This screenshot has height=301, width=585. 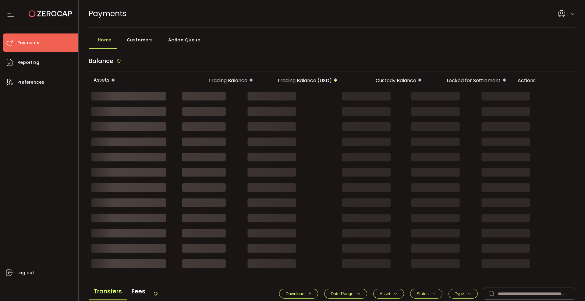 I want to click on span: Preferences, so click(x=31, y=82).